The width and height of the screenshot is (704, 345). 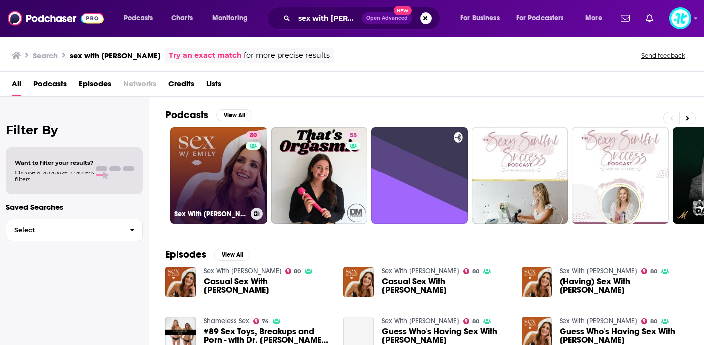 What do you see at coordinates (230, 18) in the screenshot?
I see `span: Monitoring` at bounding box center [230, 18].